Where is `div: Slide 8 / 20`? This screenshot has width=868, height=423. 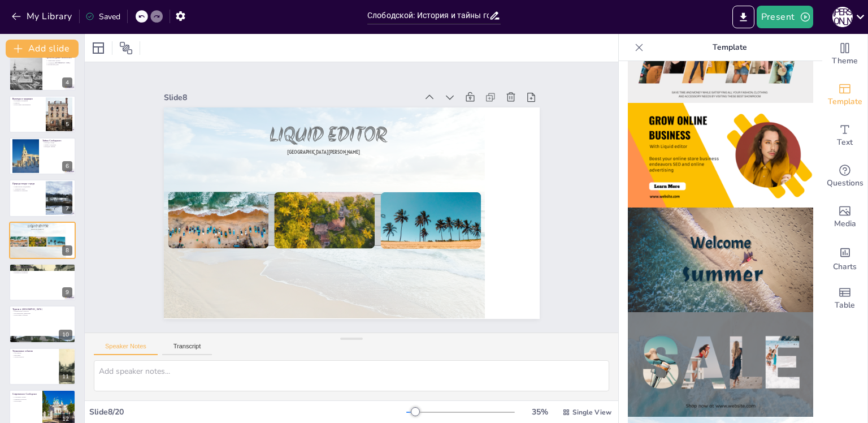 div: Slide 8 / 20 is located at coordinates (248, 411).